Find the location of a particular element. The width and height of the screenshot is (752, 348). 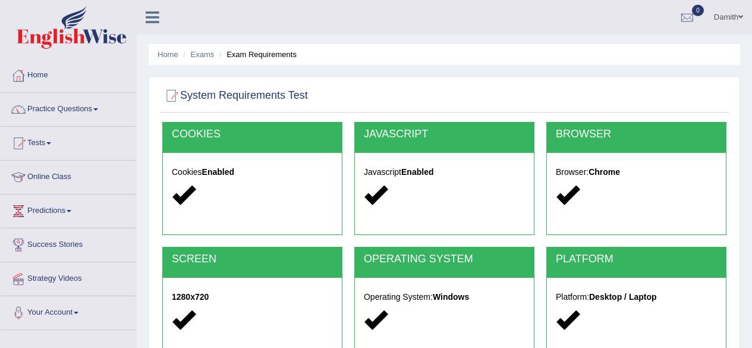

h5: Browser: is located at coordinates (636, 172).